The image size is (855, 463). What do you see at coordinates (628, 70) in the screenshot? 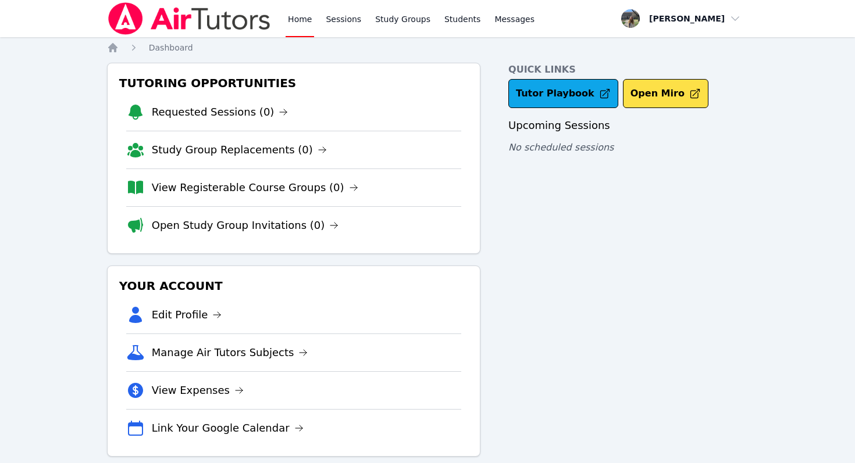
I see `h4: Quick Links` at bounding box center [628, 70].